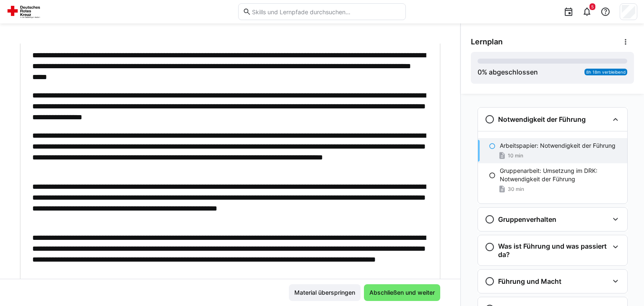 The image size is (644, 306). What do you see at coordinates (326, 12) in the screenshot?
I see `input: Skills und Lernpfade durchsuchen…` at bounding box center [326, 12].